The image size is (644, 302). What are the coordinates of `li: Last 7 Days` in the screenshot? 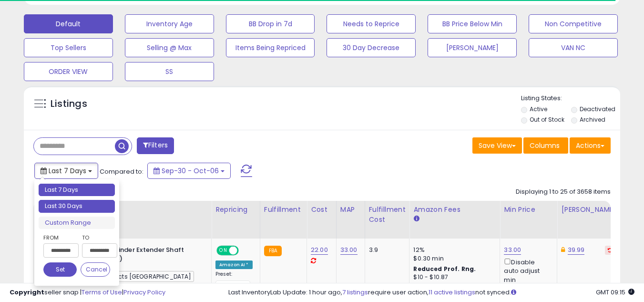 It's located at (77, 190).